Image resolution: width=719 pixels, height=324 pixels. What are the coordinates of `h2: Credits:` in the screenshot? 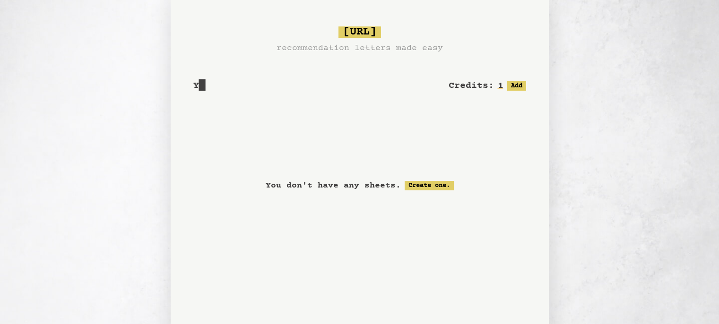 It's located at (471, 86).